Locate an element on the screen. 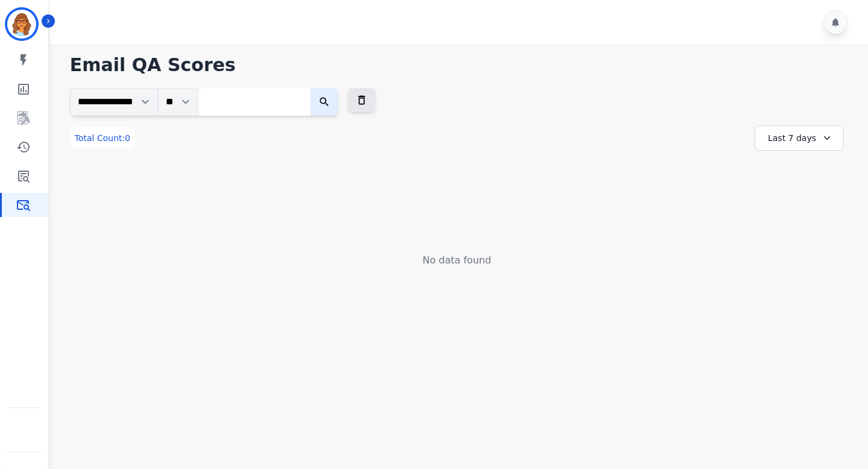 The height and width of the screenshot is (469, 868). h1: Email QA Scores is located at coordinates (457, 66).